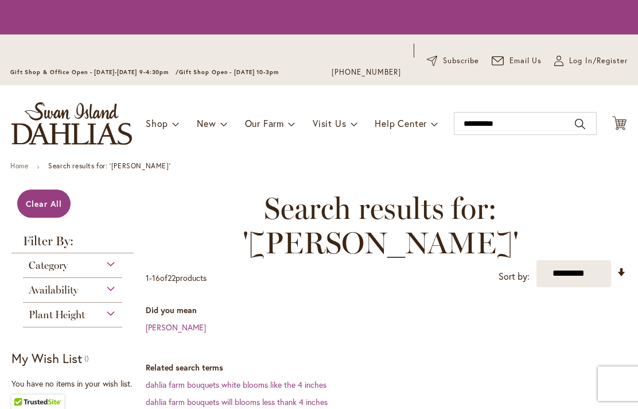 The image size is (638, 409). Describe the element at coordinates (386, 367) in the screenshot. I see `dt: Related search terms` at that location.